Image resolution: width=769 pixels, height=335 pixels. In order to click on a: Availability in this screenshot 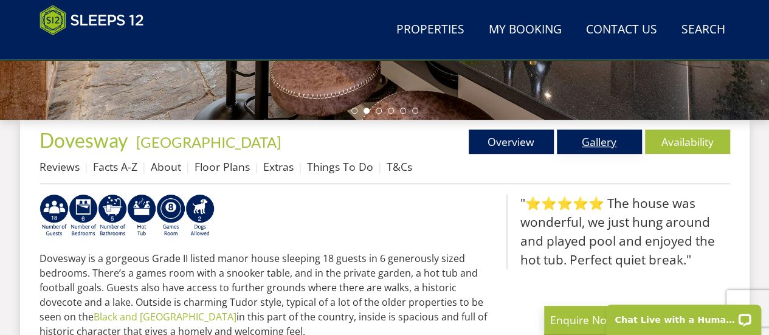, I will do `click(688, 142)`.